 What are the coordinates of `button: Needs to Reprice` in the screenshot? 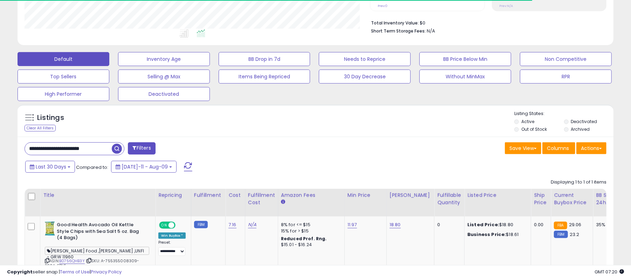 It's located at (364, 59).